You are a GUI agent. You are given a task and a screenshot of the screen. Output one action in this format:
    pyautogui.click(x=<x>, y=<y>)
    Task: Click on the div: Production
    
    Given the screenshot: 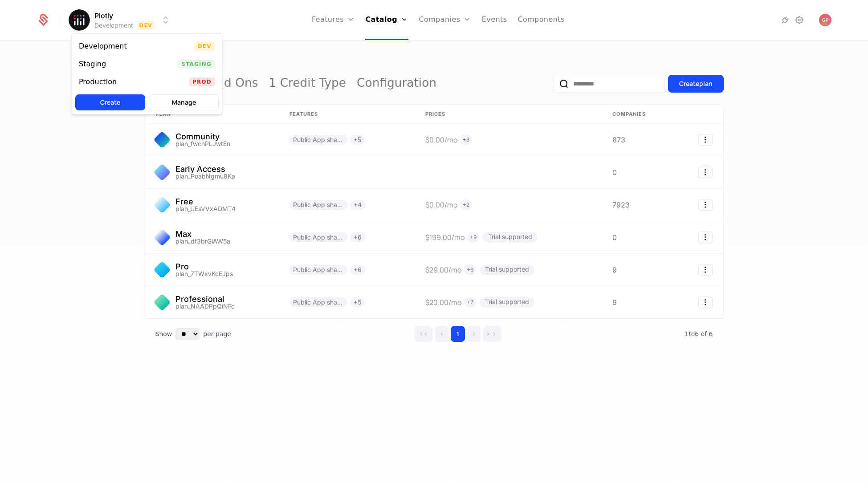 What is the action you would take?
    pyautogui.click(x=97, y=82)
    